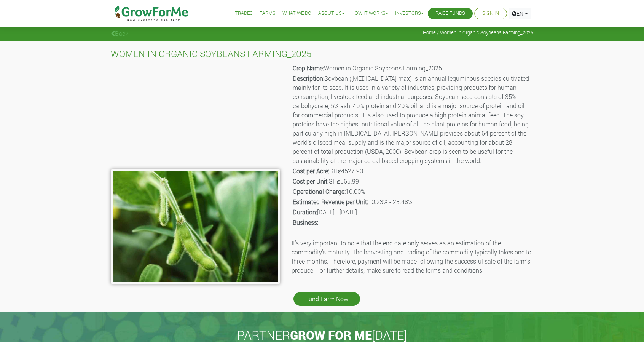 This screenshot has width=644, height=342. I want to click on a: Back, so click(119, 33).